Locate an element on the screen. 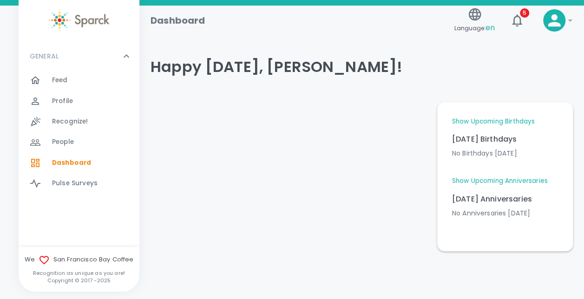 This screenshot has width=584, height=299. div: Feed is located at coordinates (79, 80).